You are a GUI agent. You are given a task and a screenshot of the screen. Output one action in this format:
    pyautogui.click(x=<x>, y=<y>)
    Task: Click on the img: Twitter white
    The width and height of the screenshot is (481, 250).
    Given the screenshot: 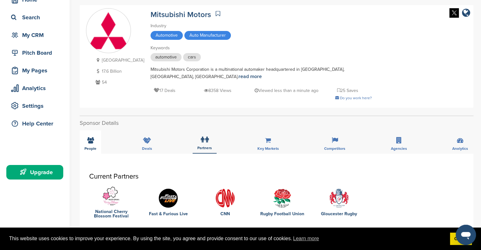 What is the action you would take?
    pyautogui.click(x=454, y=13)
    